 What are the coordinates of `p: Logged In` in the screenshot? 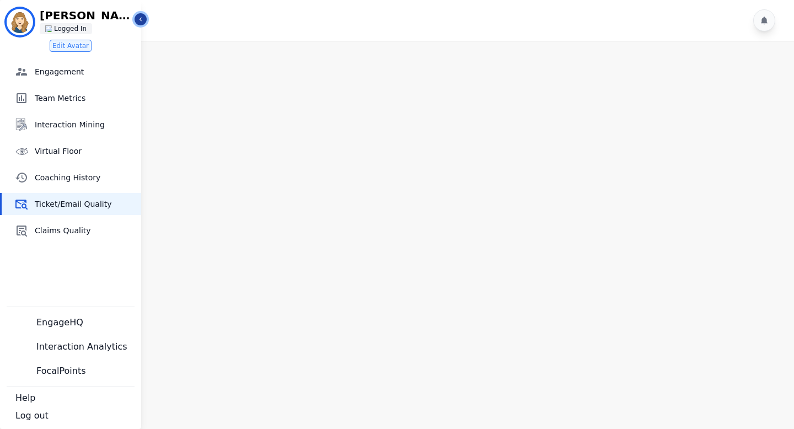 It's located at (70, 29).